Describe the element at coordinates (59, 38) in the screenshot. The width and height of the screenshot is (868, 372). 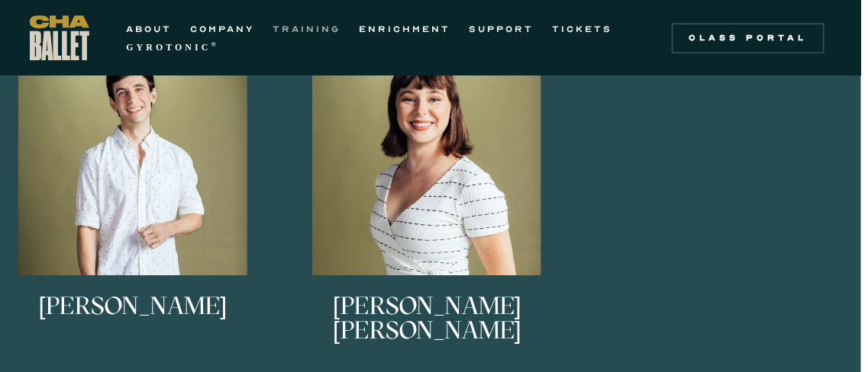
I see `a: home` at that location.